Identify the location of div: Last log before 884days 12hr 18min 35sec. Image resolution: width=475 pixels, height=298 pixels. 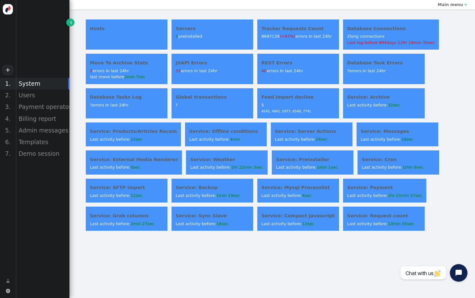
(391, 43).